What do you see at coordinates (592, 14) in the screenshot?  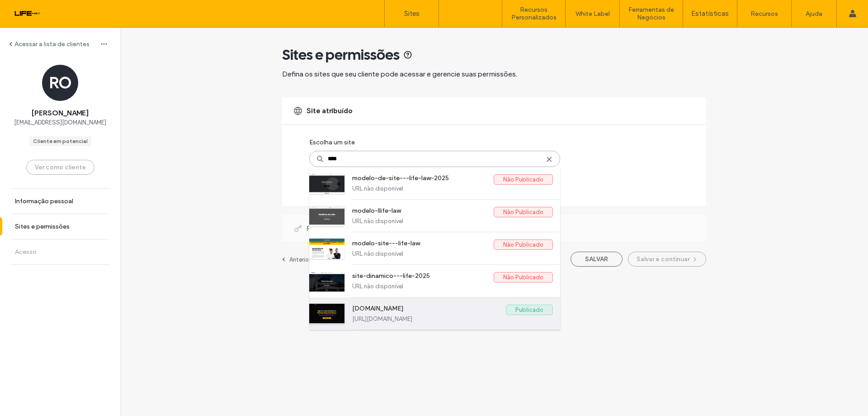 I see `label: White Label` at bounding box center [592, 14].